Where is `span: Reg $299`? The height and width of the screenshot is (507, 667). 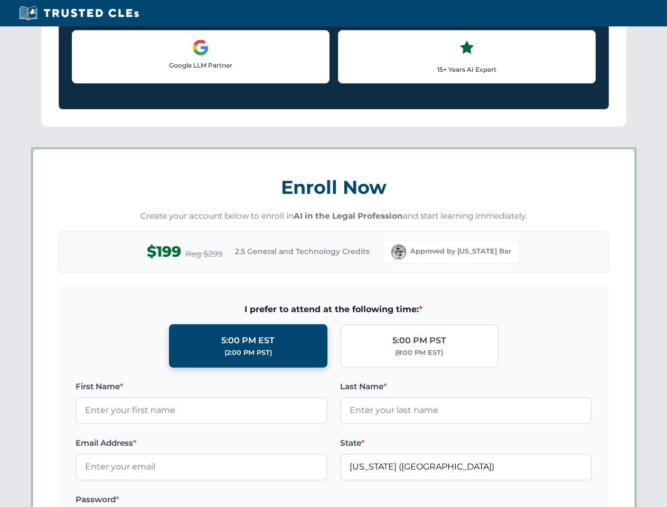
span: Reg $299 is located at coordinates (204, 254).